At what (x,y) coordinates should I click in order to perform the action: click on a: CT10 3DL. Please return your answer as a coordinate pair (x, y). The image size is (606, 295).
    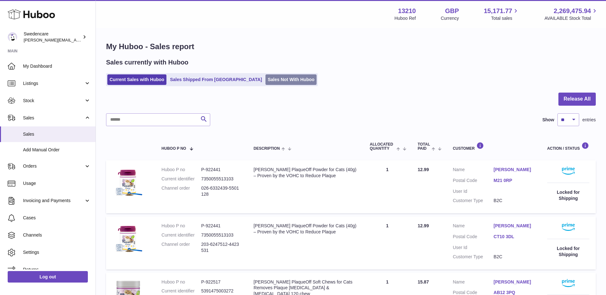
    Looking at the image, I should click on (514, 237).